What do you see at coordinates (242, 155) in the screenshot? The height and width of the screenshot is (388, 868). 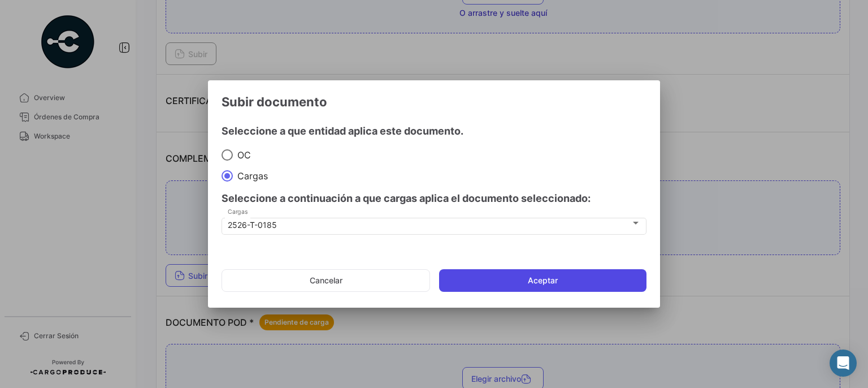 I see `span: OC` at bounding box center [242, 155].